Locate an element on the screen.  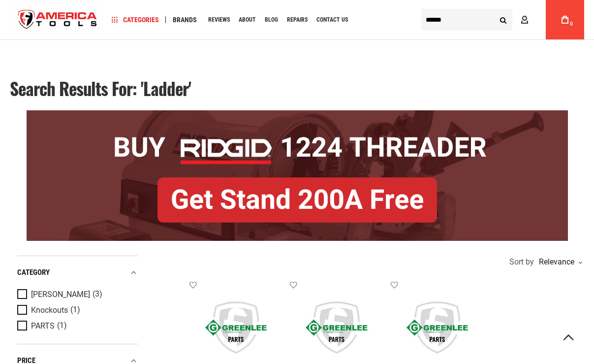
span: Contact Us is located at coordinates (332, 20).